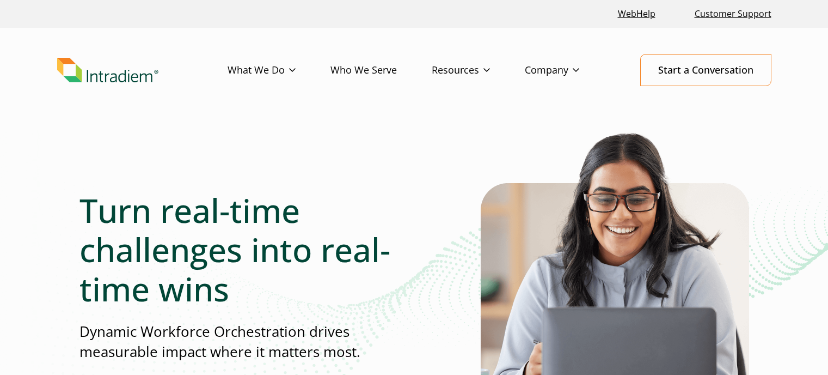  What do you see at coordinates (279, 70) in the screenshot?
I see `a: What We Do` at bounding box center [279, 70].